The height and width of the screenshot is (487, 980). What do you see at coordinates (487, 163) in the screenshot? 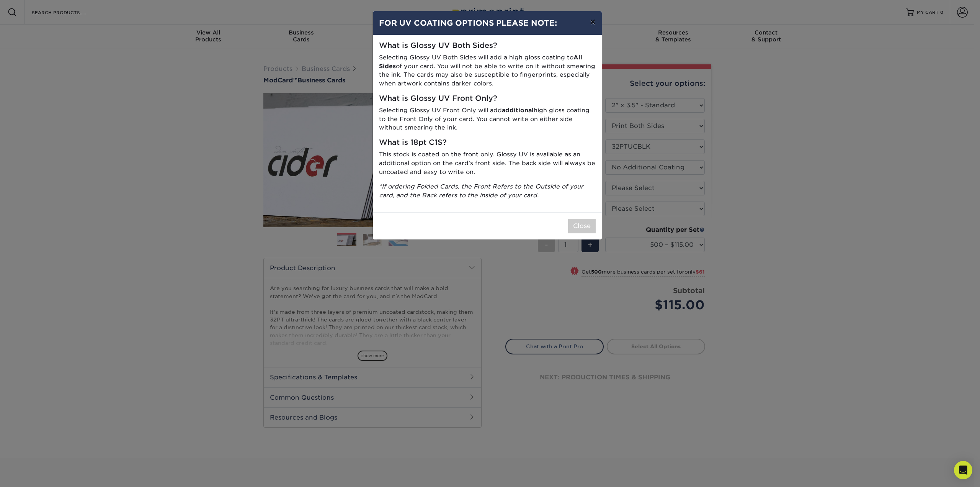
I see `p: This stock is coated on the front only. Glossy UV is available as an additional option on the car...` at bounding box center [487, 163].